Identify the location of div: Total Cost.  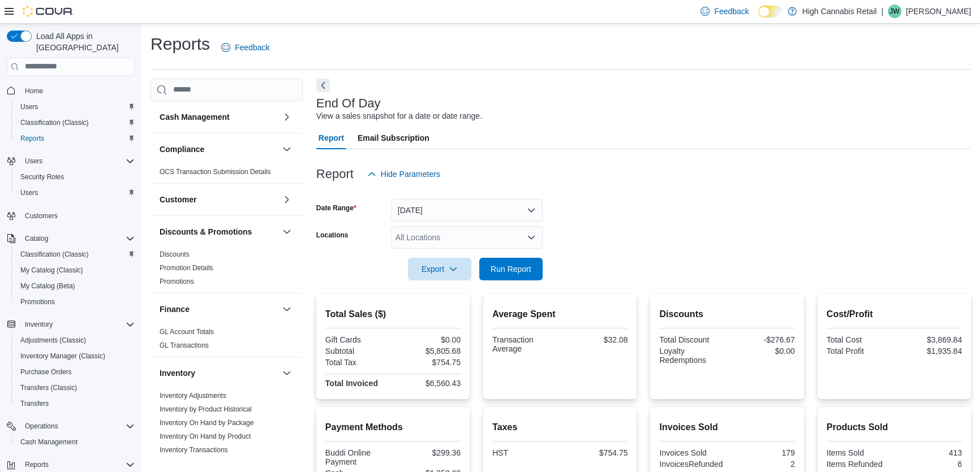
(860, 340).